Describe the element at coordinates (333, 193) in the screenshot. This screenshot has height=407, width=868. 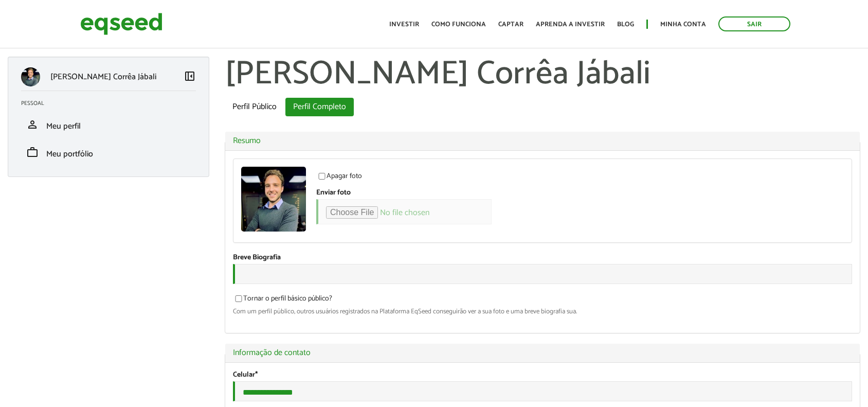
I see `label: Enviar foto` at that location.